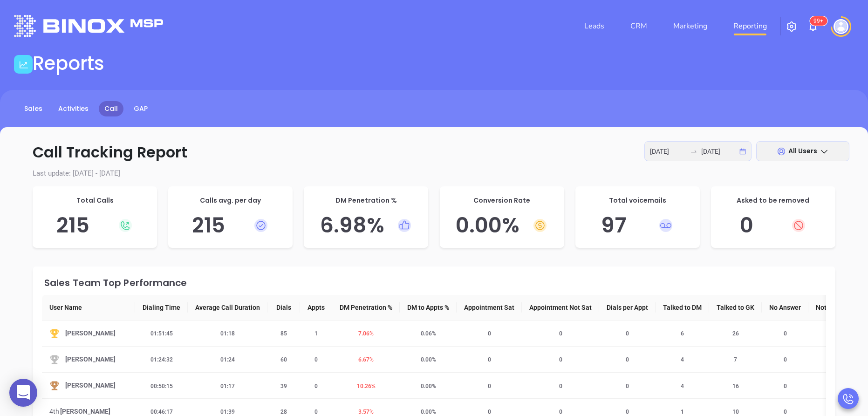 The height and width of the screenshot is (416, 868). What do you see at coordinates (434, 153) in the screenshot?
I see `p: Call Tracking Report` at bounding box center [434, 153].